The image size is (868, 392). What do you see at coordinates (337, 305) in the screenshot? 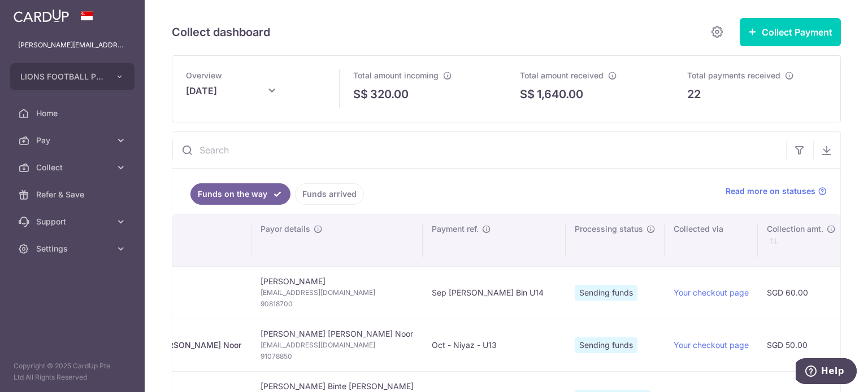
I see `span: 90818700` at bounding box center [337, 305].